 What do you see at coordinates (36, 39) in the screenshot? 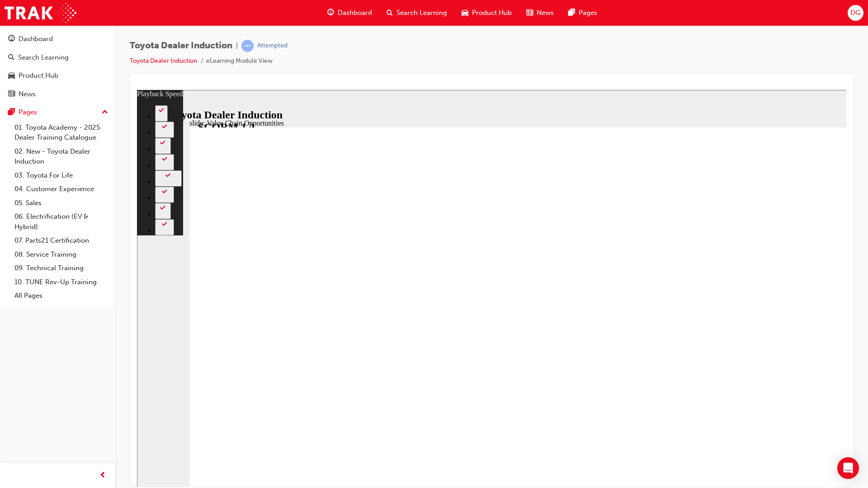
I see `div: Dashboard` at bounding box center [36, 39].